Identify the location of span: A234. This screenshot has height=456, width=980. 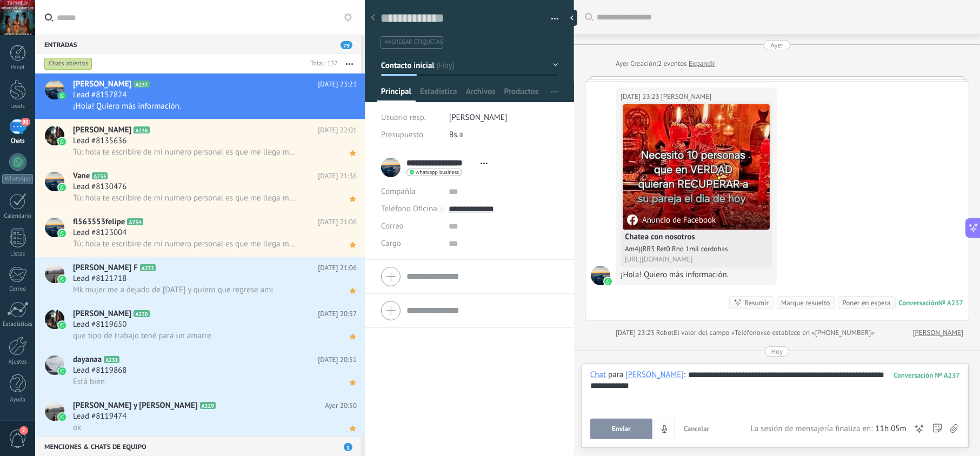
(135, 221).